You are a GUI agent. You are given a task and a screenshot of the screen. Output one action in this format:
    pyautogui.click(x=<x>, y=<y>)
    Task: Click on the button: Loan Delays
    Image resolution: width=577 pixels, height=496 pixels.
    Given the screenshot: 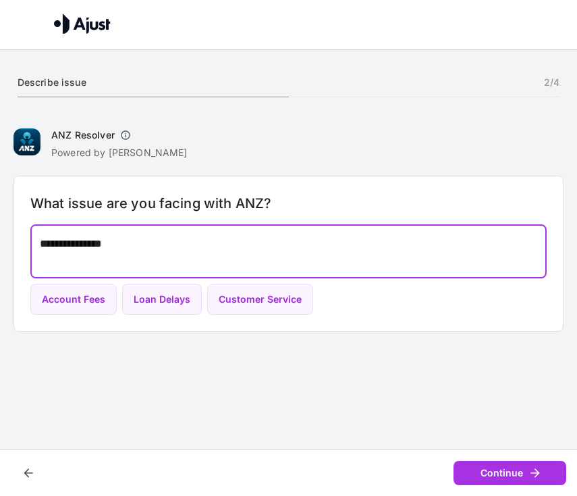 What is the action you would take?
    pyautogui.click(x=162, y=299)
    